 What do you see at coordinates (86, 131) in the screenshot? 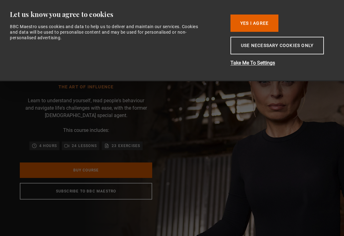
I see `p: This course includes:` at bounding box center [86, 131].